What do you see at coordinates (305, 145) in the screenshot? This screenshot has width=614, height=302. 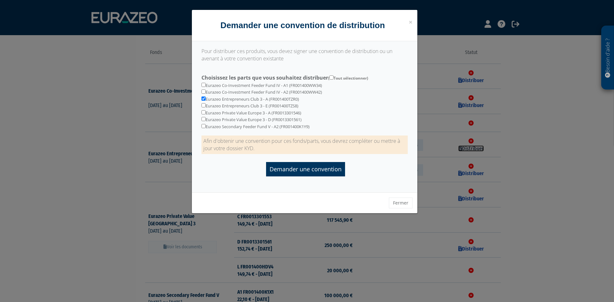 I see `p: Afin d'obtenir une convention pour ces fonds/parts, vous devrez compléter ou mettre à jour votre ...` at bounding box center [305, 145].